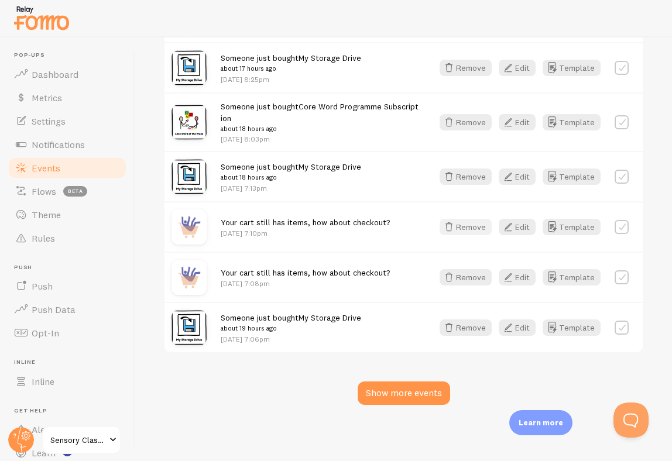 The width and height of the screenshot is (672, 461). Describe the element at coordinates (67, 310) in the screenshot. I see `a: Push Data` at that location.